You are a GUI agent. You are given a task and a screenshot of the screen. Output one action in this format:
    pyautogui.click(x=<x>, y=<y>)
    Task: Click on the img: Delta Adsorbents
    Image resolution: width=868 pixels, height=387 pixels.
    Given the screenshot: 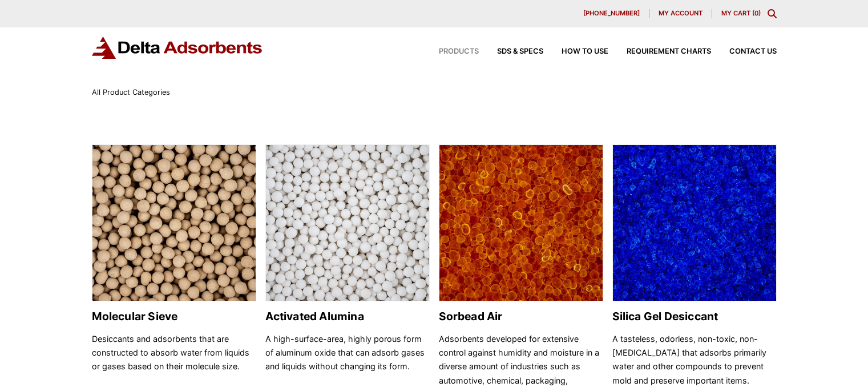 What is the action you would take?
    pyautogui.click(x=177, y=47)
    